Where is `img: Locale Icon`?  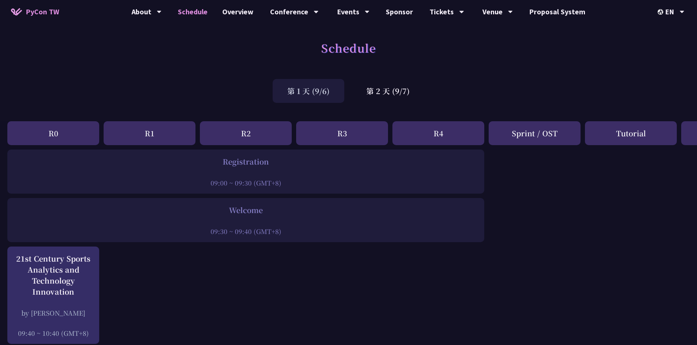 img: Locale Icon is located at coordinates (661, 12).